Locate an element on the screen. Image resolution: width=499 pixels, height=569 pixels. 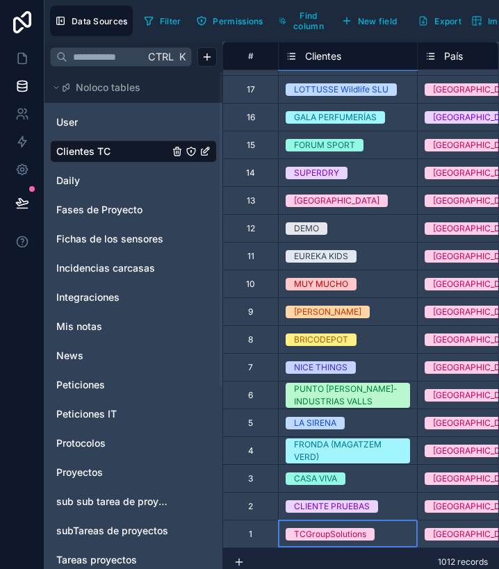
div: TCGroupSolutions is located at coordinates (330, 534).